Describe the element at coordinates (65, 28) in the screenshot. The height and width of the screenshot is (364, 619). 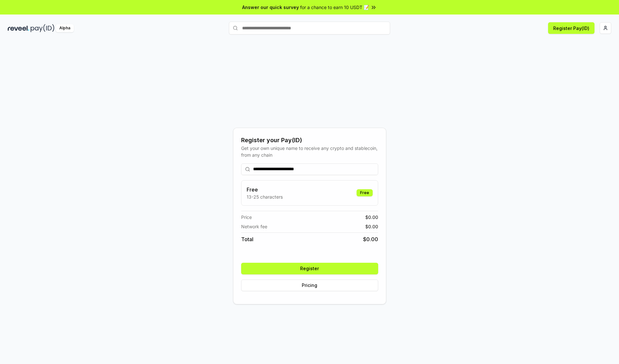
I see `div: Alpha` at that location.